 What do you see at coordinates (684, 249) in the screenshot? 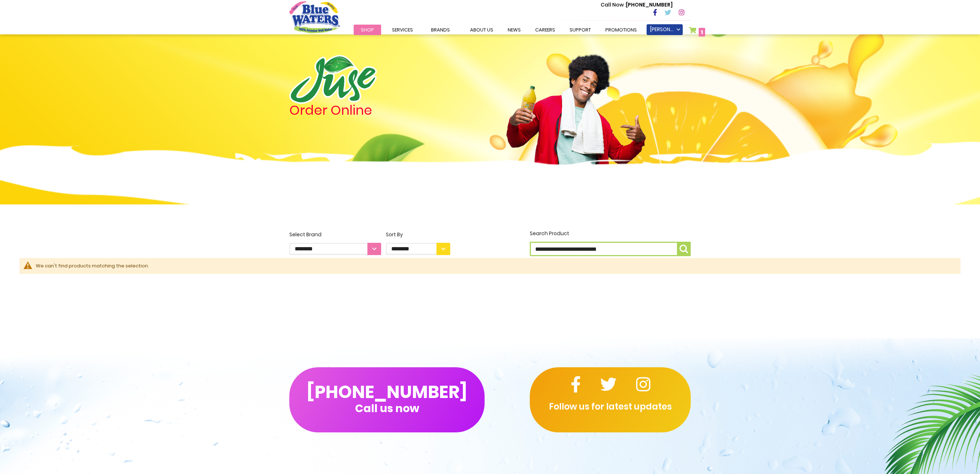
I see `button: Search Product` at bounding box center [684, 249].